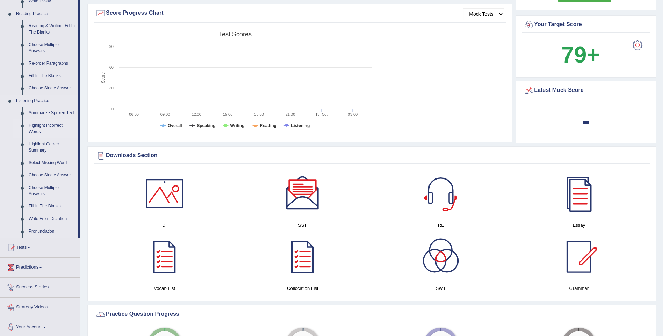 The height and width of the screenshot is (336, 663). I want to click on tspan: Speaking, so click(206, 126).